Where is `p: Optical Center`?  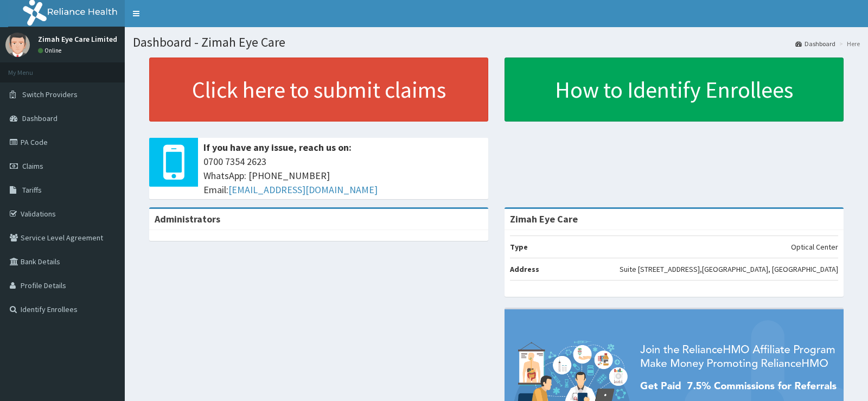
p: Optical Center is located at coordinates (814, 247).